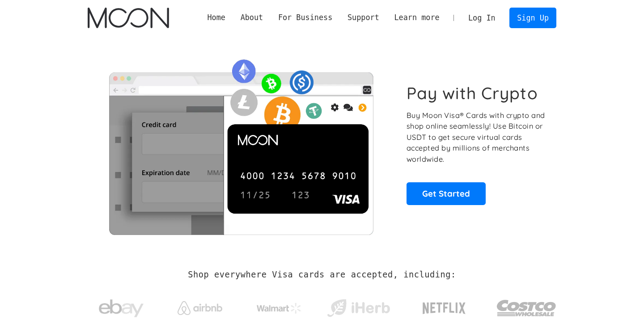 The image size is (644, 319). I want to click on img: Walmart, so click(279, 309).